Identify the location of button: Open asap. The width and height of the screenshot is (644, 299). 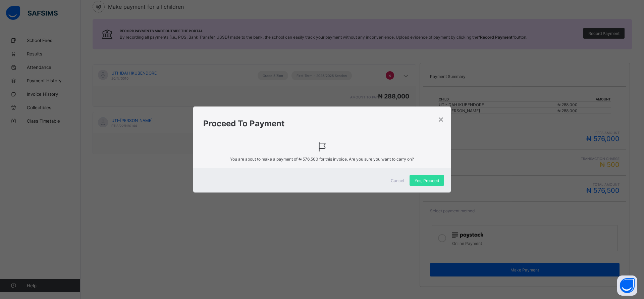
(627, 285).